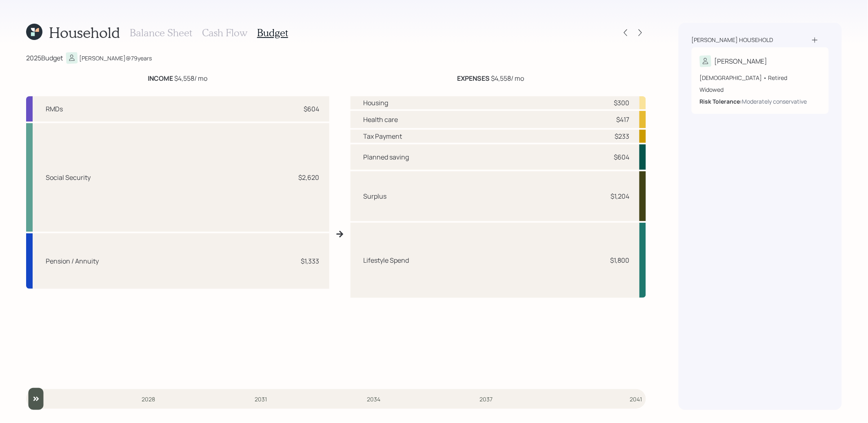 The image size is (868, 423). I want to click on div: Surplus, so click(375, 196).